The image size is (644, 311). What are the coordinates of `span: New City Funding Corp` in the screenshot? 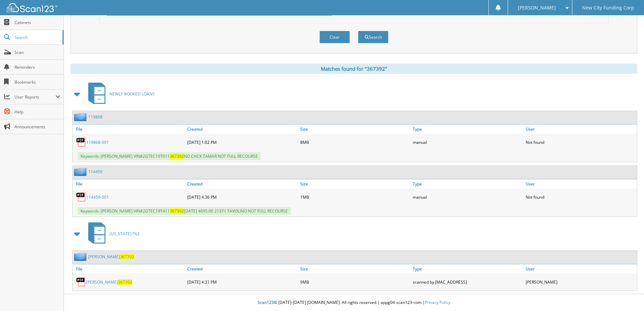 It's located at (608, 8).